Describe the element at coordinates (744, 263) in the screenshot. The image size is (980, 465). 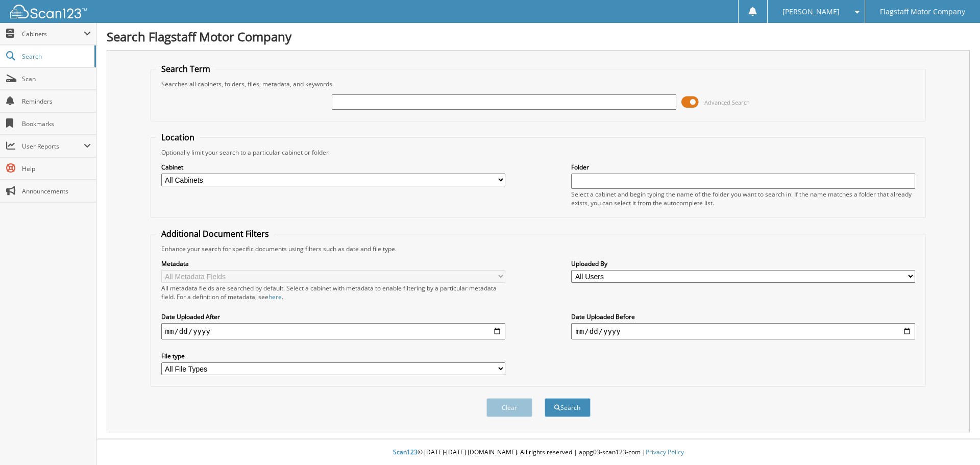
I see `label: Uploaded By` at that location.